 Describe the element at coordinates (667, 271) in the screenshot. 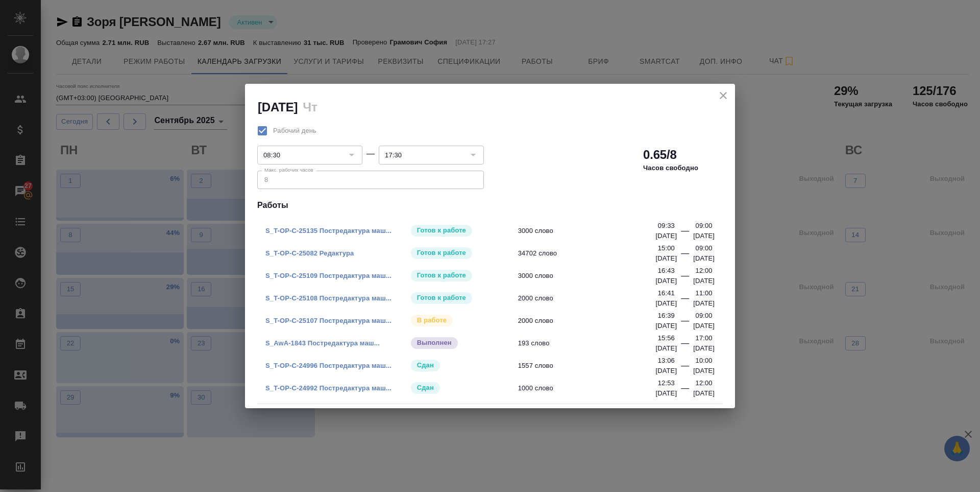

I see `p: 16:43` at that location.